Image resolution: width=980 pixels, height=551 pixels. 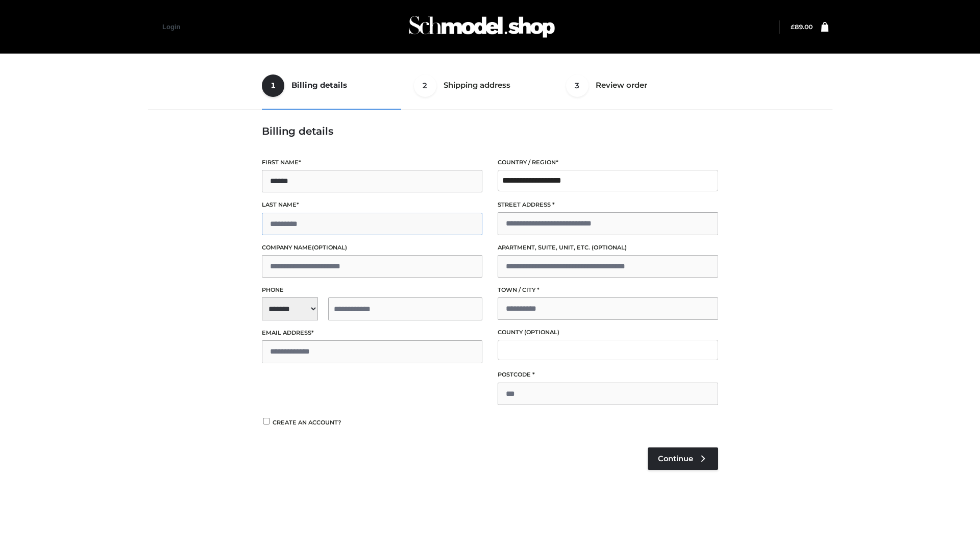 What do you see at coordinates (490, 131) in the screenshot?
I see `h3: Billing details` at bounding box center [490, 131].